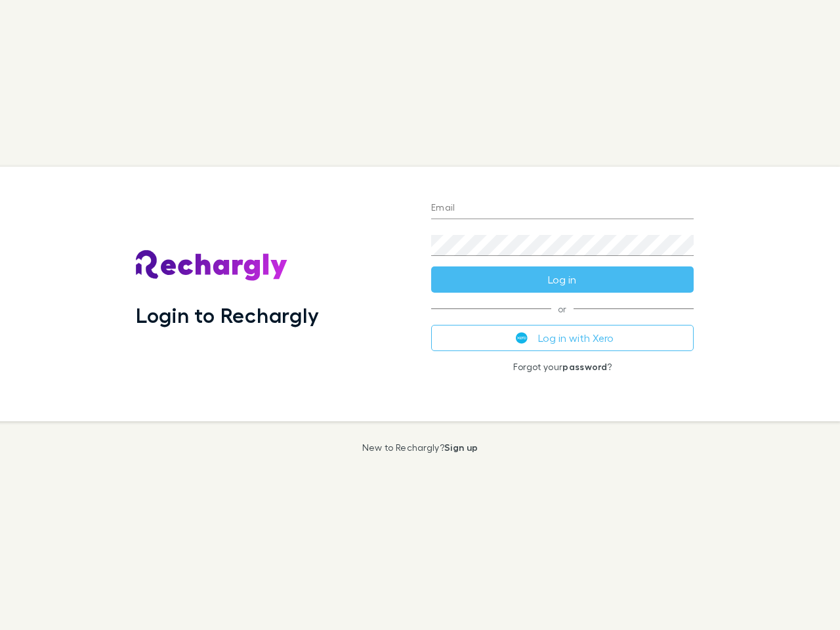  What do you see at coordinates (461, 447) in the screenshot?
I see `a: Sign up` at bounding box center [461, 447].